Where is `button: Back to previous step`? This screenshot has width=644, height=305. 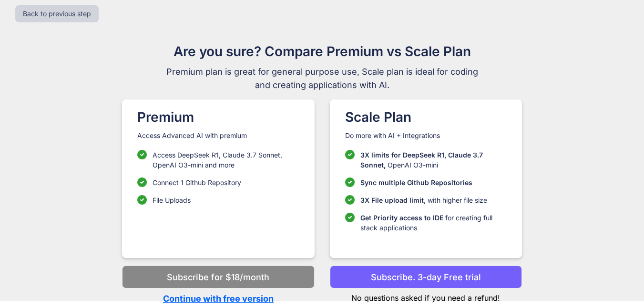 button: Back to previous step is located at coordinates (57, 14).